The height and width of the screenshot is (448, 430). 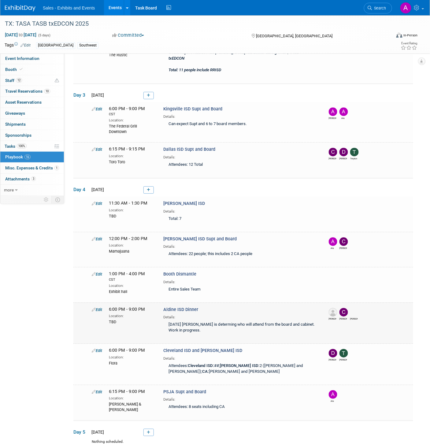 What do you see at coordinates (18, 157) in the screenshot?
I see `span: Playbook` at bounding box center [18, 157].